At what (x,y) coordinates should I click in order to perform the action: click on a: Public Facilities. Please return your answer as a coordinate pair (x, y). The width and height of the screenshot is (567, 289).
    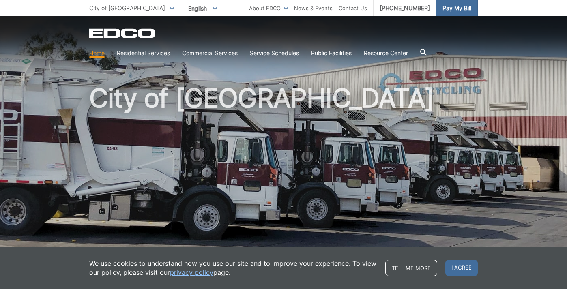
    Looking at the image, I should click on (331, 53).